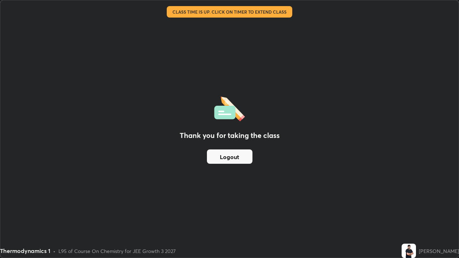 Image resolution: width=459 pixels, height=258 pixels. What do you see at coordinates (230, 108) in the screenshot?
I see `img: offlineFeedback.1438e8b3.svg` at bounding box center [230, 108].